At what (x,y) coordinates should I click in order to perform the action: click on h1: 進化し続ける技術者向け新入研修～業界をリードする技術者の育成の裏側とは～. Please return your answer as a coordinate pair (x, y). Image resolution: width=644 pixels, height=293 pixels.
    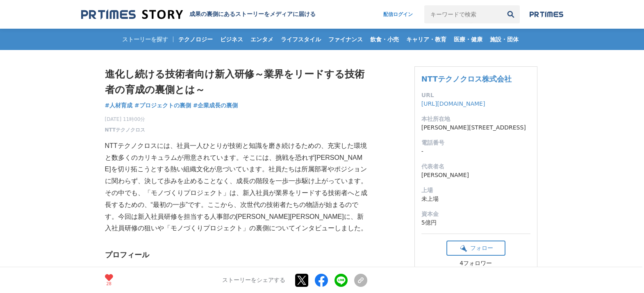
    Looking at the image, I should click on (236, 82).